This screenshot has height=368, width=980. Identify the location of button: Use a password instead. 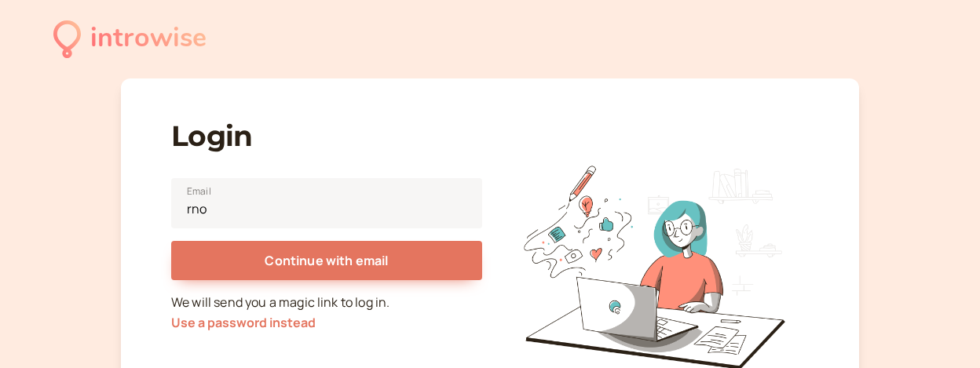
(244, 323).